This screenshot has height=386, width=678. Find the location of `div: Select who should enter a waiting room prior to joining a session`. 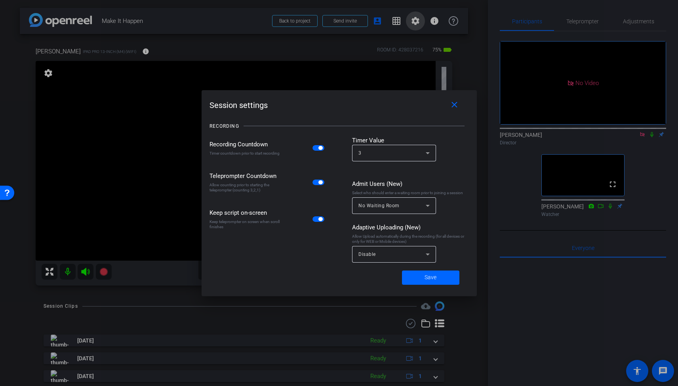

div: Select who should enter a waiting room prior to joining a session is located at coordinates (410, 193).